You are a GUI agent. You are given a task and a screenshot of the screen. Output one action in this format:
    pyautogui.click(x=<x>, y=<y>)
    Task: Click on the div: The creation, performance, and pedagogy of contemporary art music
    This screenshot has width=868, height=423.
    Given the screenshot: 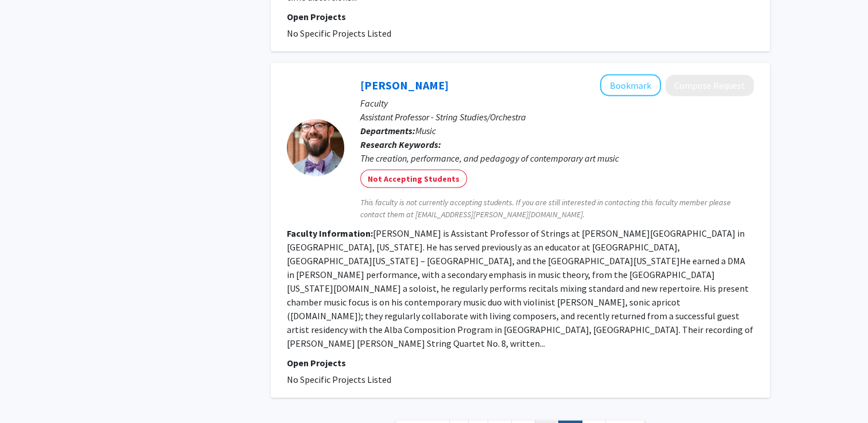 What is the action you would take?
    pyautogui.click(x=557, y=158)
    